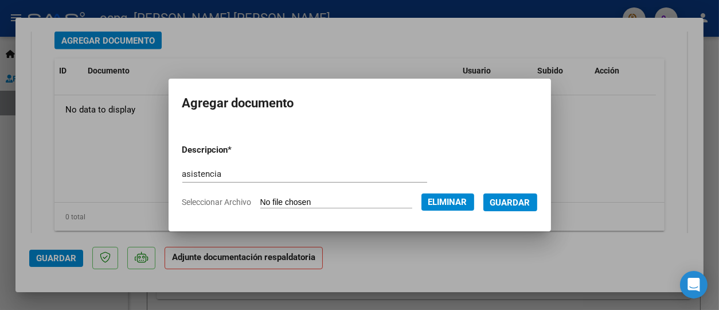  Describe the element at coordinates (510, 202) in the screenshot. I see `button: Guardar` at that location.